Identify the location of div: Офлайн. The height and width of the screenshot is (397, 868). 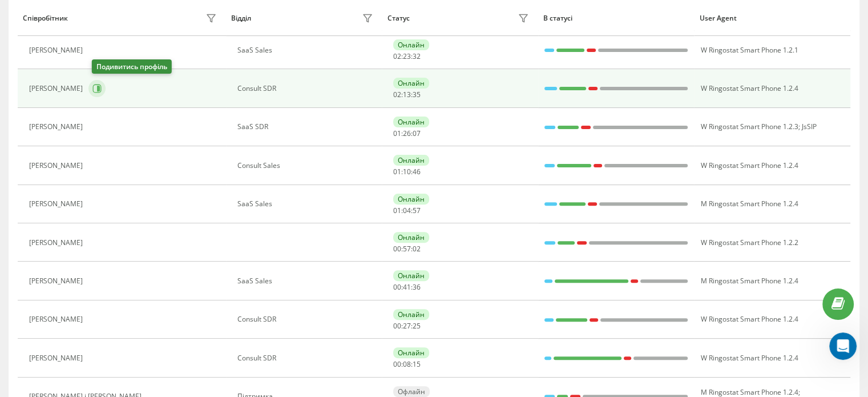
(411, 391).